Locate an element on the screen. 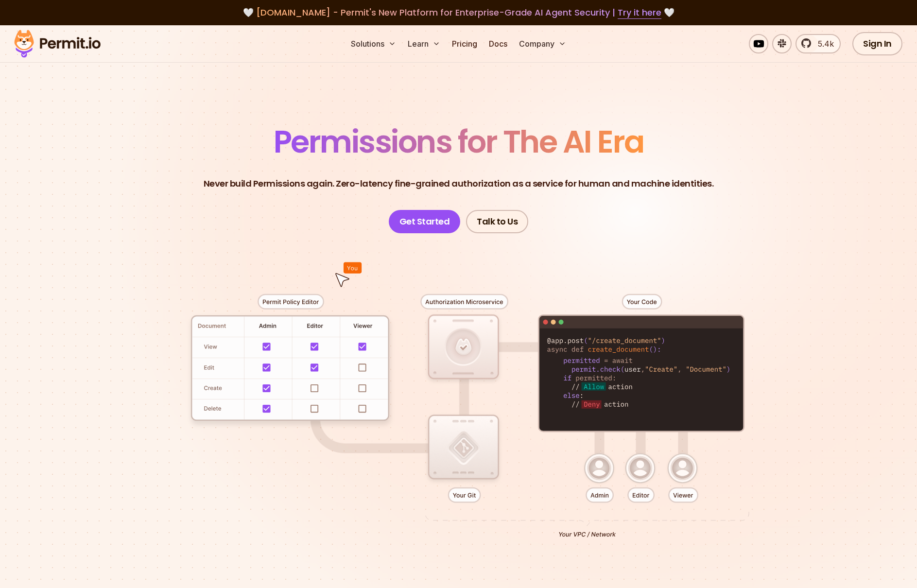 Image resolution: width=917 pixels, height=588 pixels. a: Docs is located at coordinates (498, 44).